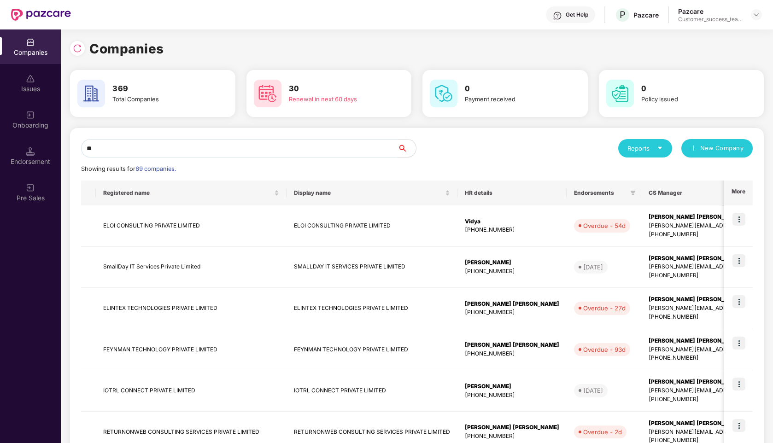 The image size is (773, 443). Describe the element at coordinates (690, 99) in the screenshot. I see `div: Policy issued` at that location.